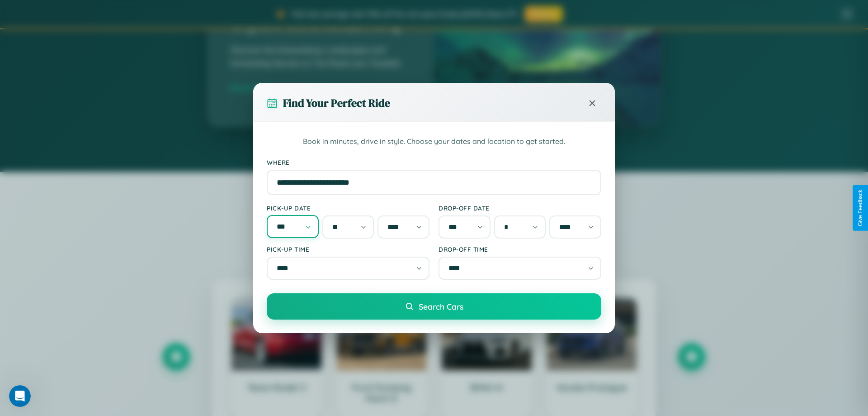  I want to click on h3: Find Your Perfect Ride, so click(336, 102).